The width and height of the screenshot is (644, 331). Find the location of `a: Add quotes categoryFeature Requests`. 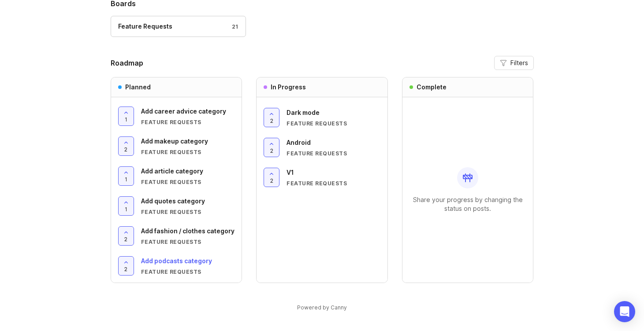

a: Add quotes categoryFeature Requests is located at coordinates (188, 206).